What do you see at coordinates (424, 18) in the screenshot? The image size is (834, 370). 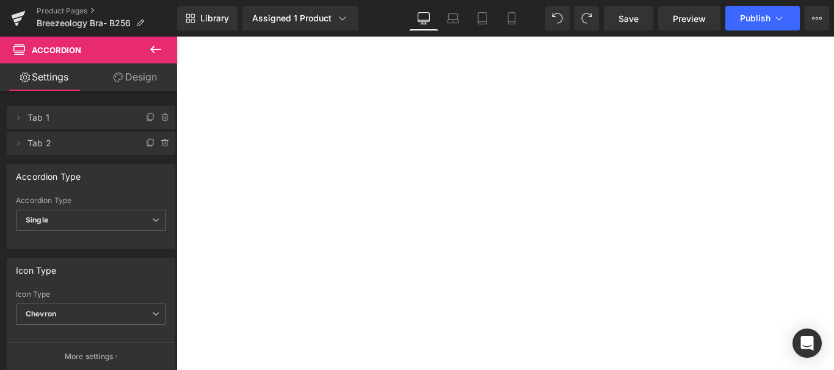 I see `a: Desktop` at bounding box center [424, 18].